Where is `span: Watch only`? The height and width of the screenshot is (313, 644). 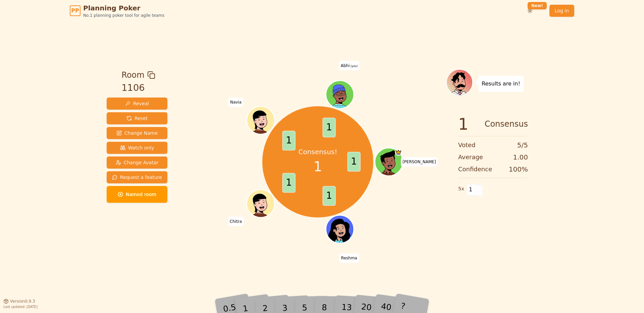 span: Watch only is located at coordinates (137, 148).